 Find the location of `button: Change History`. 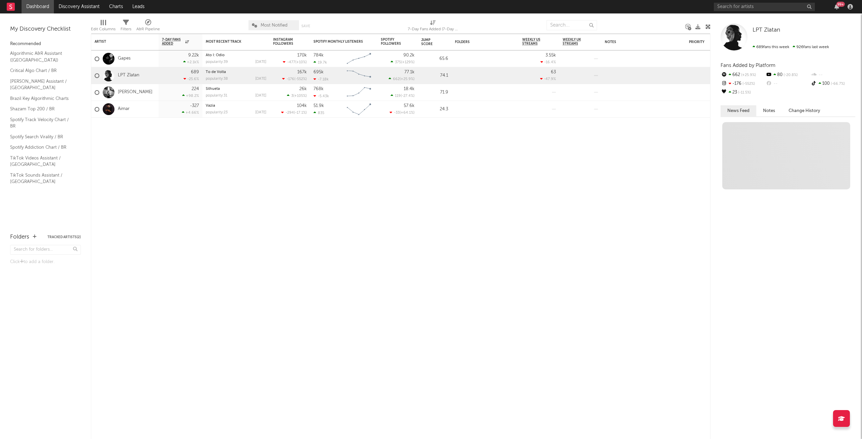

button: Change History is located at coordinates (804, 111).